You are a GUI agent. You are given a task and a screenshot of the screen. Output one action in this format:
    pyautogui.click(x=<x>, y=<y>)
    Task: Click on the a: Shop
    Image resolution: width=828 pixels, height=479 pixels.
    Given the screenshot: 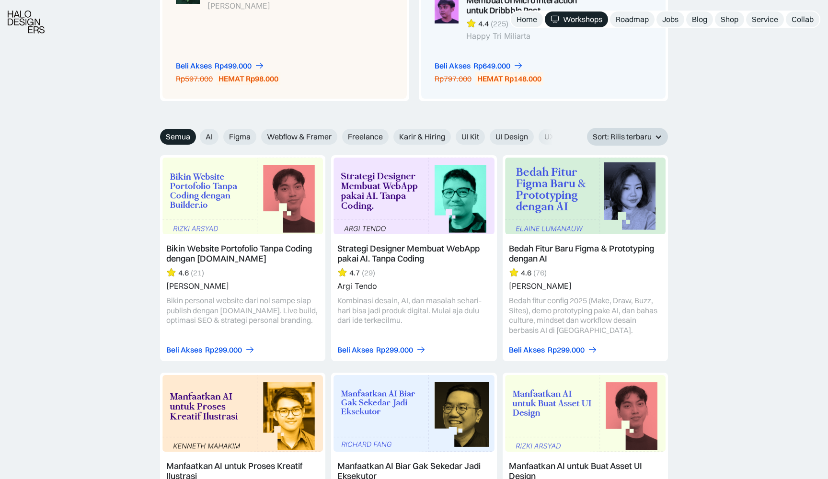 What is the action you would take?
    pyautogui.click(x=730, y=19)
    